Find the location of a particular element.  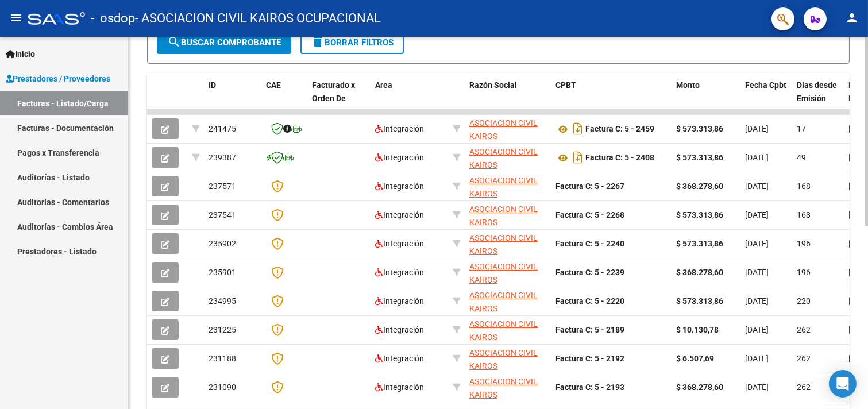

span: 241475 is located at coordinates (222, 129).